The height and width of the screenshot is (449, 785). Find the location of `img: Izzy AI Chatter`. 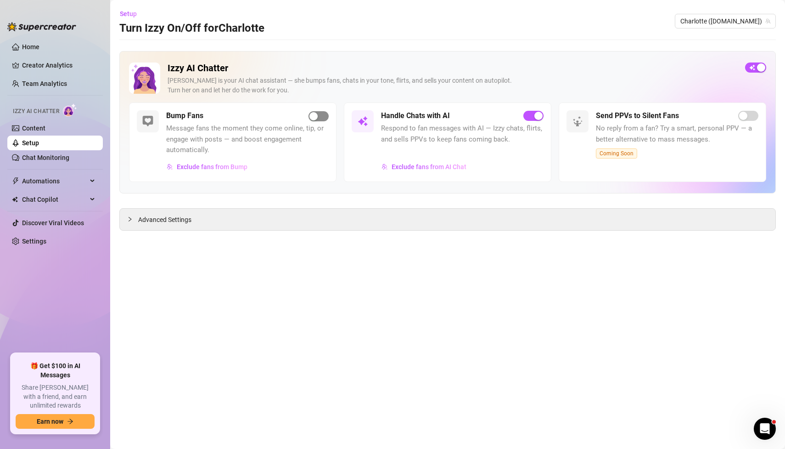

img: Izzy AI Chatter is located at coordinates (145, 78).